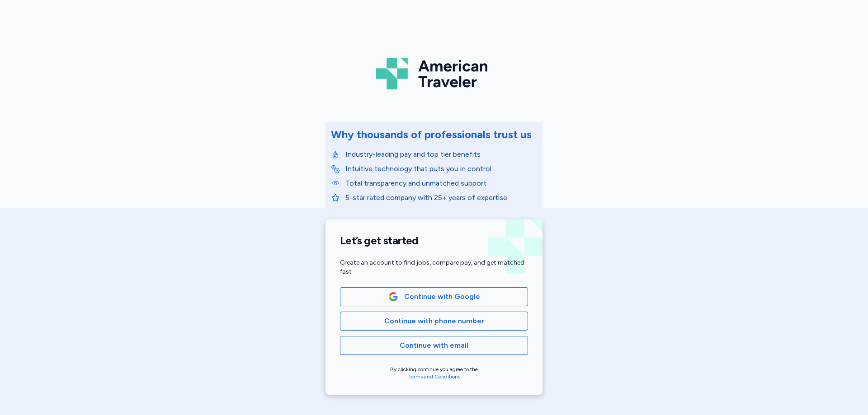 The height and width of the screenshot is (415, 868). Describe the element at coordinates (434, 377) in the screenshot. I see `a: Terms and Conditions` at that location.